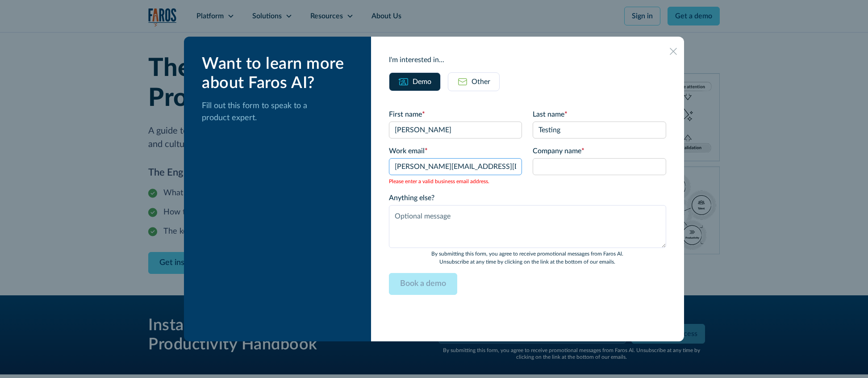 Image resolution: width=868 pixels, height=378 pixels. Describe the element at coordinates (422, 82) in the screenshot. I see `div: Demo` at that location.